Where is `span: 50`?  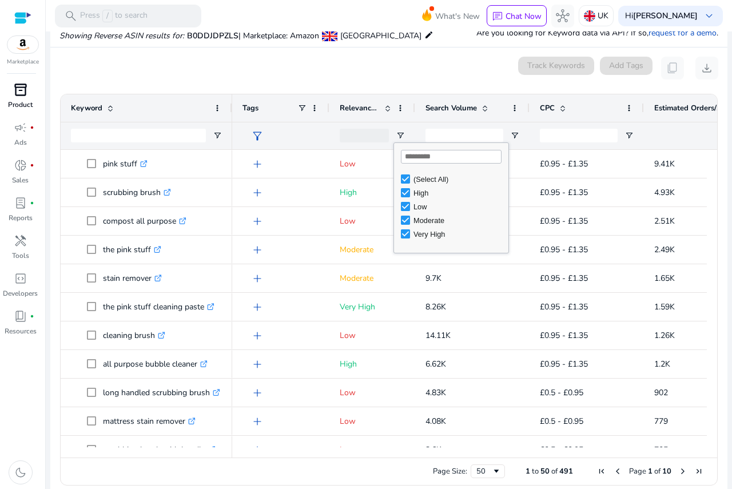 span: 50 is located at coordinates (545, 471).